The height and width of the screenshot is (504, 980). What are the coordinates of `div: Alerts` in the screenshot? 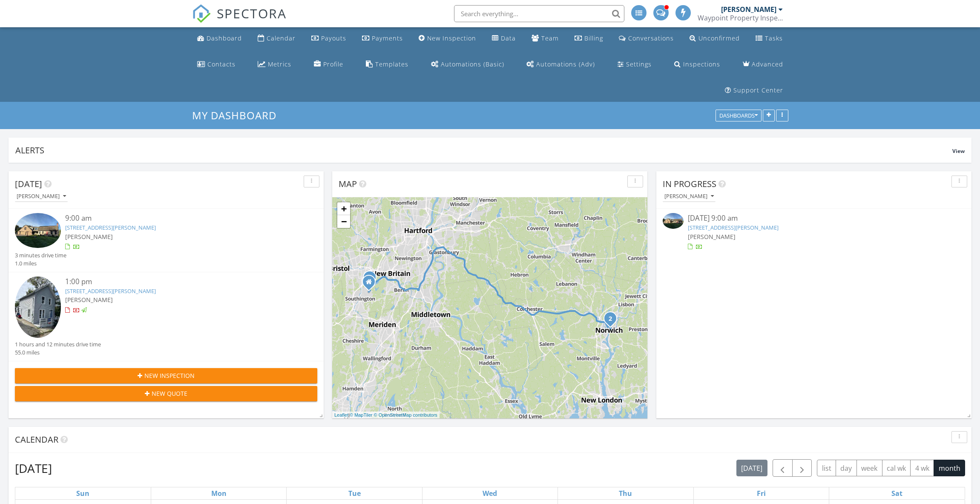 It's located at (484, 150).